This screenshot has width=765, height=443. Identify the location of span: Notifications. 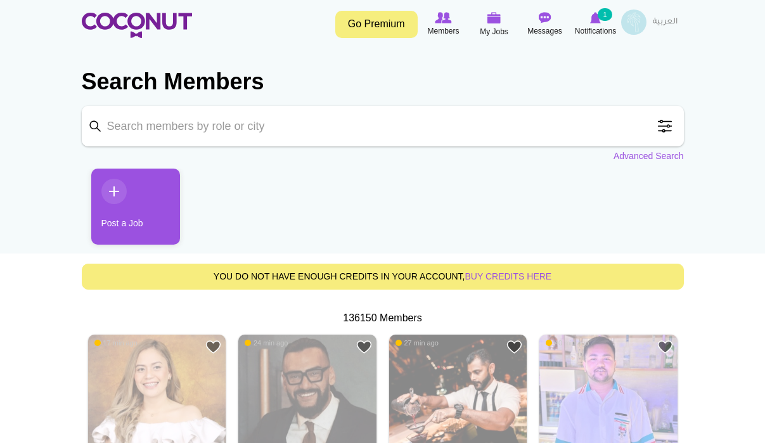
(595, 31).